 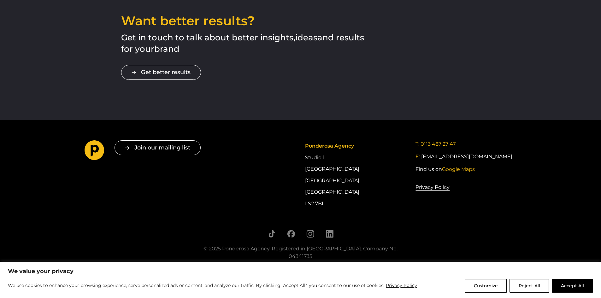 What do you see at coordinates (161, 72) in the screenshot?
I see `a: Get better results` at bounding box center [161, 72].